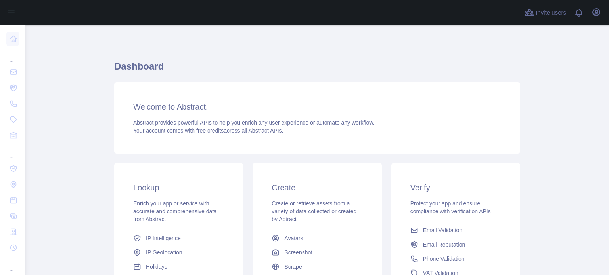 This screenshot has width=609, height=275. Describe the element at coordinates (443, 259) in the screenshot. I see `span: Phone Validation` at that location.